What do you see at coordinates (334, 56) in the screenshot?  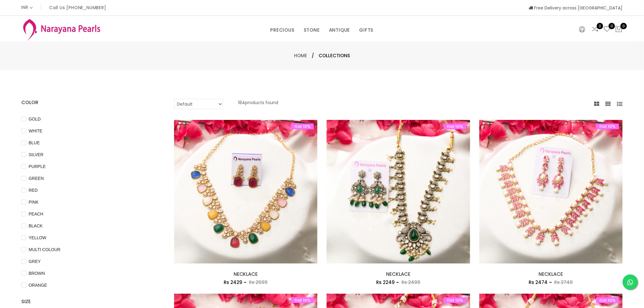 I see `span: Collections` at bounding box center [334, 56].